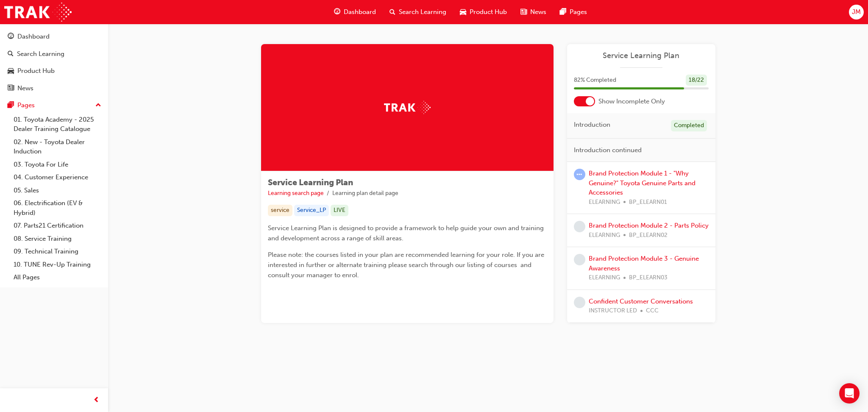 Image resolution: width=868 pixels, height=412 pixels. I want to click on span: 82 % Completed, so click(595, 80).